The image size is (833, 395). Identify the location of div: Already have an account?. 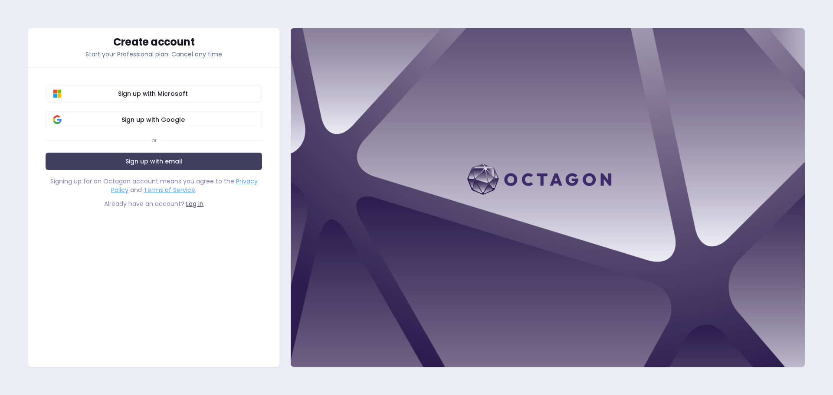
(154, 204).